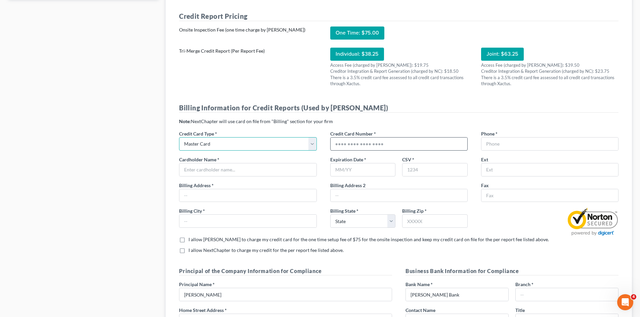 The image size is (640, 317). What do you see at coordinates (399, 16) in the screenshot?
I see `h4: Credit Report Pricing` at bounding box center [399, 16].